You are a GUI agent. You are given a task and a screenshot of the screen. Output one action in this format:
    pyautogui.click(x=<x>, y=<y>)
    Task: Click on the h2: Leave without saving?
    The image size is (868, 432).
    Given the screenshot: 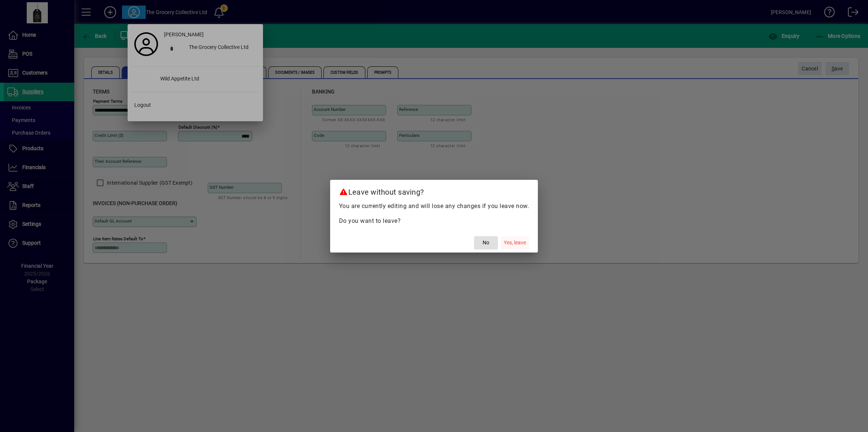 What is the action you would take?
    pyautogui.click(x=434, y=190)
    